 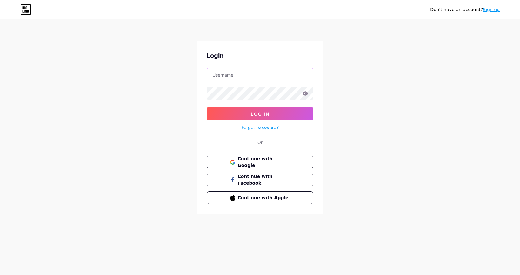 I want to click on a: Forgot password?, so click(x=260, y=127).